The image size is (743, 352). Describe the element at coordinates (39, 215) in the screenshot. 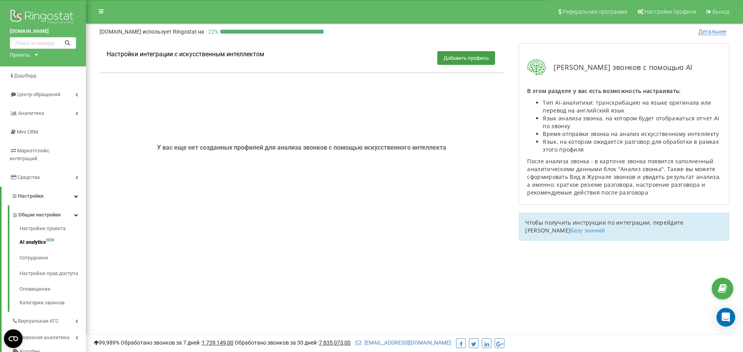

I see `span: Общие настройки` at that location.